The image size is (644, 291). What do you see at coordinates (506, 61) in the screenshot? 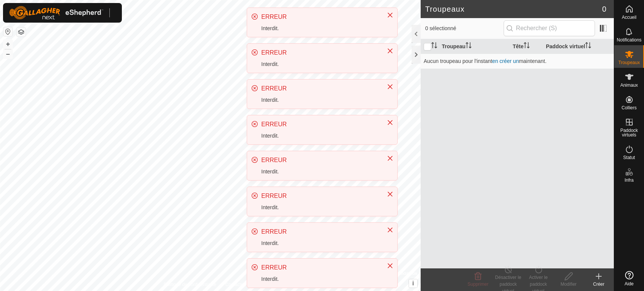
I see `a: en créer un` at bounding box center [506, 61].